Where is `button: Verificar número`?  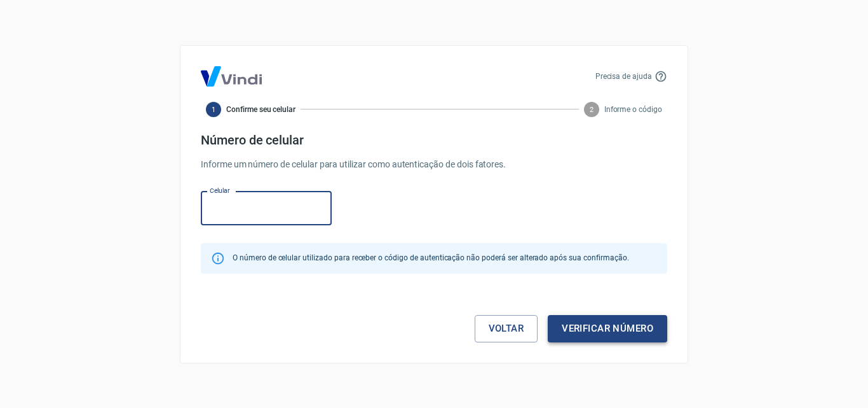
button: Verificar número is located at coordinates (607, 328).